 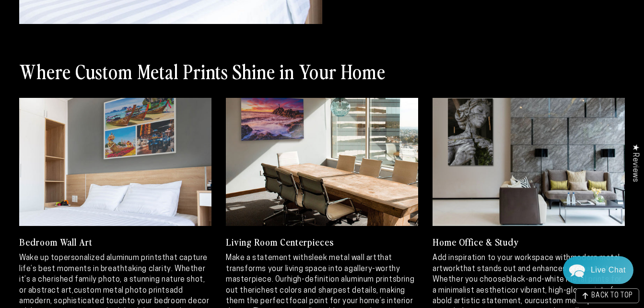 What do you see at coordinates (529, 242) in the screenshot?
I see `h3: Home Office & Study` at bounding box center [529, 242].